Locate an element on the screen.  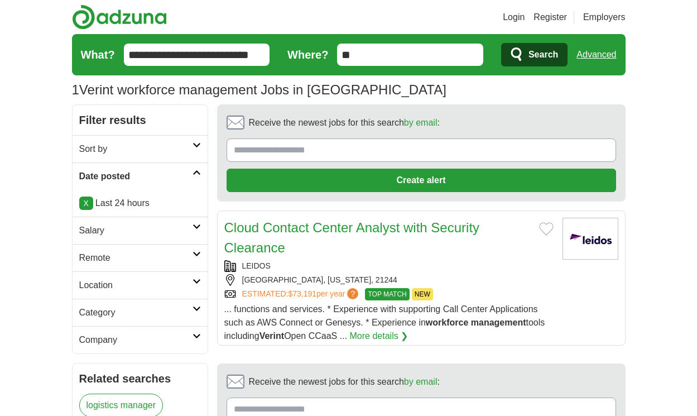
button: Create alert is located at coordinates (422, 180).